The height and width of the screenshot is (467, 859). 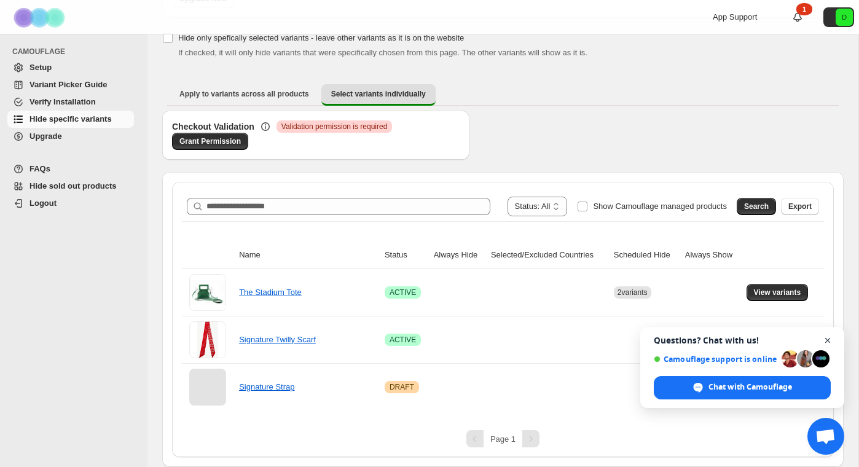 What do you see at coordinates (778, 293) in the screenshot?
I see `span: View variants` at bounding box center [778, 293].